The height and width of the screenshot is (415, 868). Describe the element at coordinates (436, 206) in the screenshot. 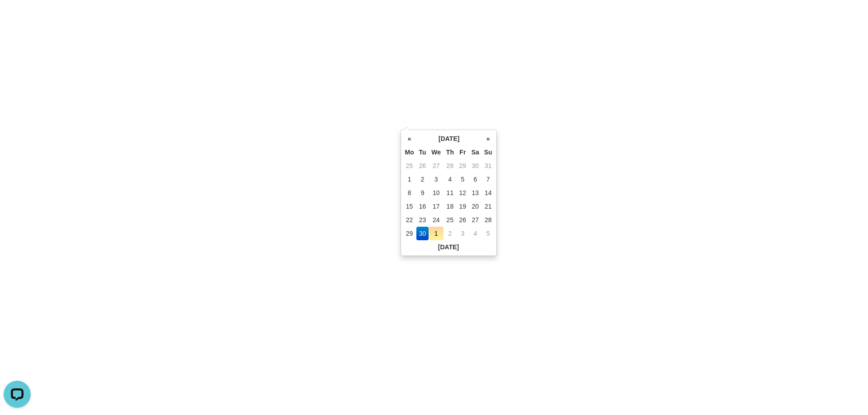

I see `td: 17` at that location.